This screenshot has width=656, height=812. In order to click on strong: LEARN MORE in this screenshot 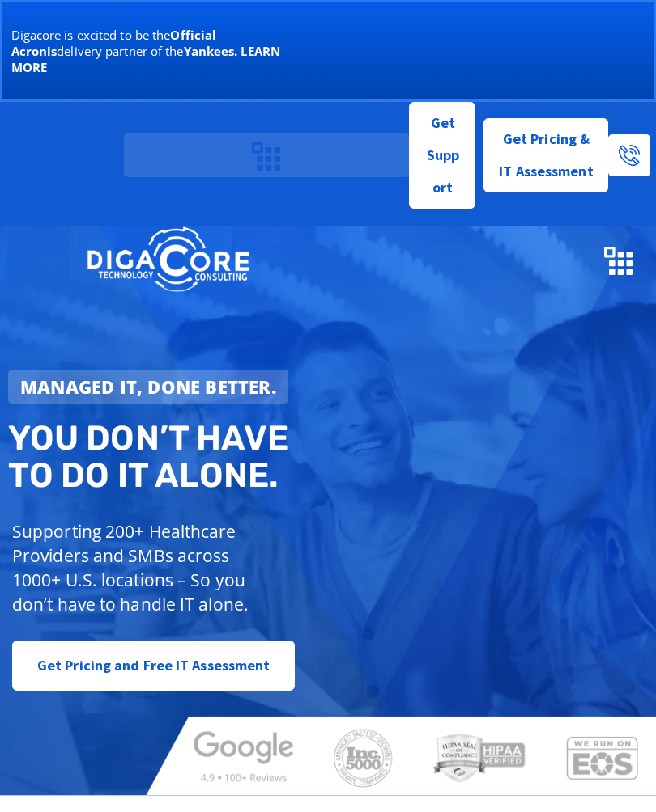, I will do `click(146, 59)`.